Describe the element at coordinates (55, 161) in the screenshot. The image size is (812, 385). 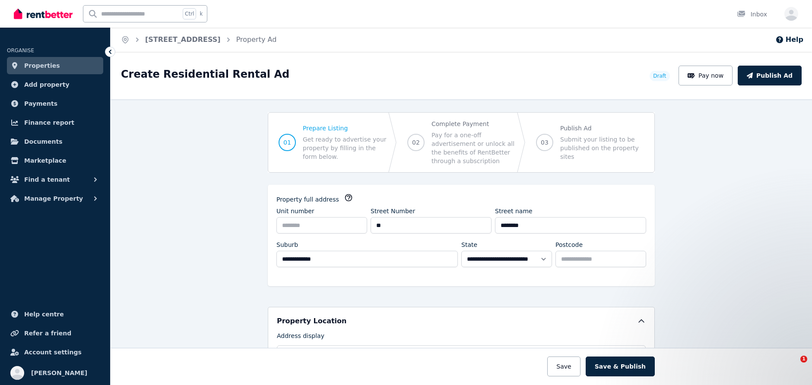
I see `a: Marketplace` at that location.